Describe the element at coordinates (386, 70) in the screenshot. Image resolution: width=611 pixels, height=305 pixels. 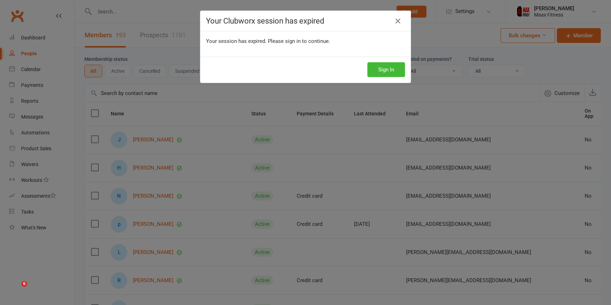
I see `button: Sign In` at that location.